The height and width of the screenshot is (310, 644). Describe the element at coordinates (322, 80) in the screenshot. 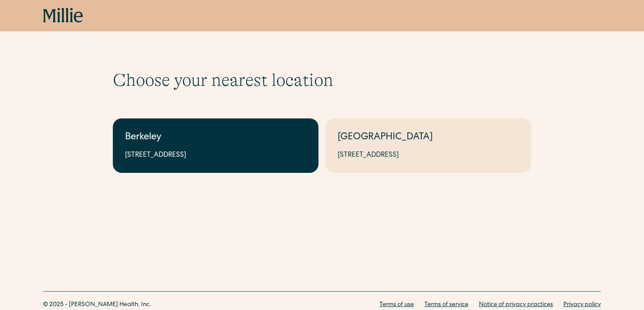

I see `h1: Choose your nearest location` at that location.